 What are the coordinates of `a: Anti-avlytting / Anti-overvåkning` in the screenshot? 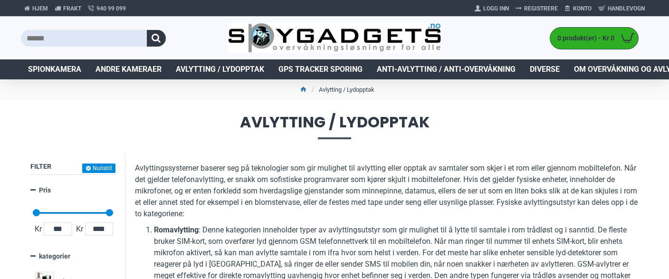 It's located at (446, 69).